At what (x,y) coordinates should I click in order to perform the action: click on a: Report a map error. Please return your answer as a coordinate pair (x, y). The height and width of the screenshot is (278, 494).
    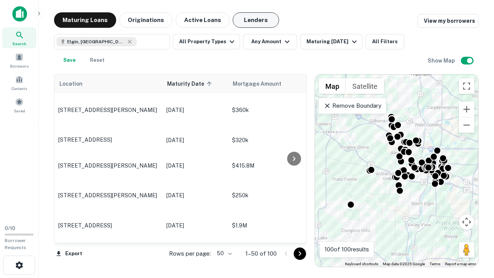
    Looking at the image, I should click on (461, 264).